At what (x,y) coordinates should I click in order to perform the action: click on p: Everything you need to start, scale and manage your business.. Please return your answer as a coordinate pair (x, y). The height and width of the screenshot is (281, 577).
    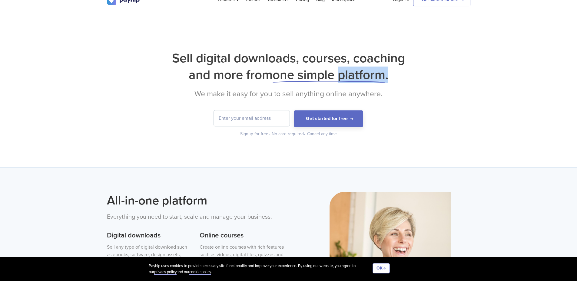
    Looking at the image, I should click on (195, 217).